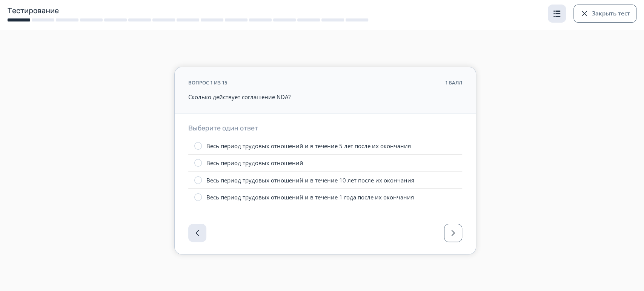 The height and width of the screenshot is (291, 644). I want to click on button: Закрыть тест, so click(605, 13).